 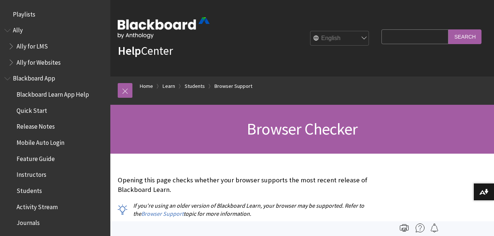 What do you see at coordinates (129, 51) in the screenshot?
I see `strong: Help` at bounding box center [129, 51].